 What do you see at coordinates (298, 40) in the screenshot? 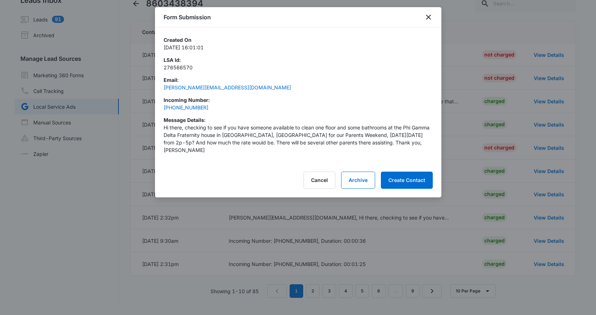
I see `p: Created On` at bounding box center [298, 40].